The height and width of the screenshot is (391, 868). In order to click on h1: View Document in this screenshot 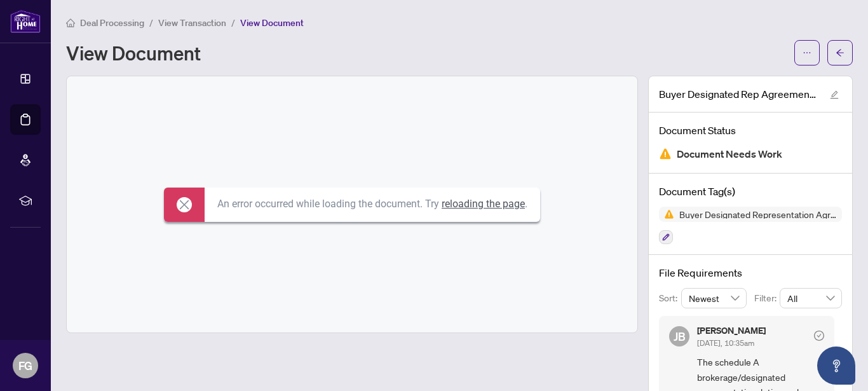, I will do `click(134, 53)`.